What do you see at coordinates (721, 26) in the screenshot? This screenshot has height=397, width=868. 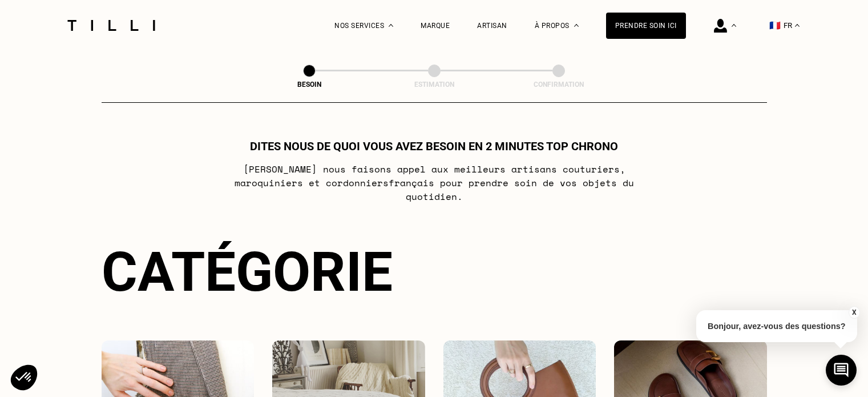 I see `img: icône connexion` at bounding box center [721, 26].